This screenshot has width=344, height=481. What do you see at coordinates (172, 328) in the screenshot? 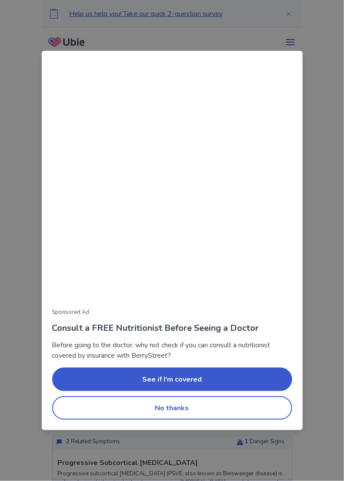
I see `p: Consult a FREE Nutritionist Before Seeing a Doctor` at bounding box center [172, 328].